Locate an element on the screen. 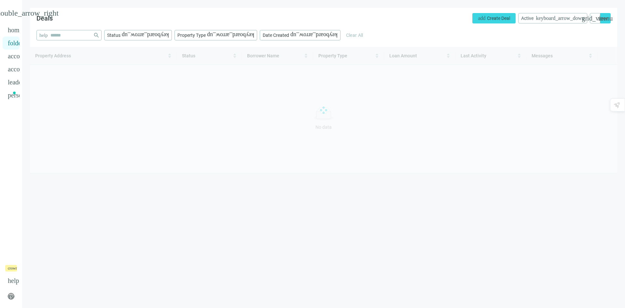 The image size is (625, 308). span: Active is located at coordinates (571, 18).